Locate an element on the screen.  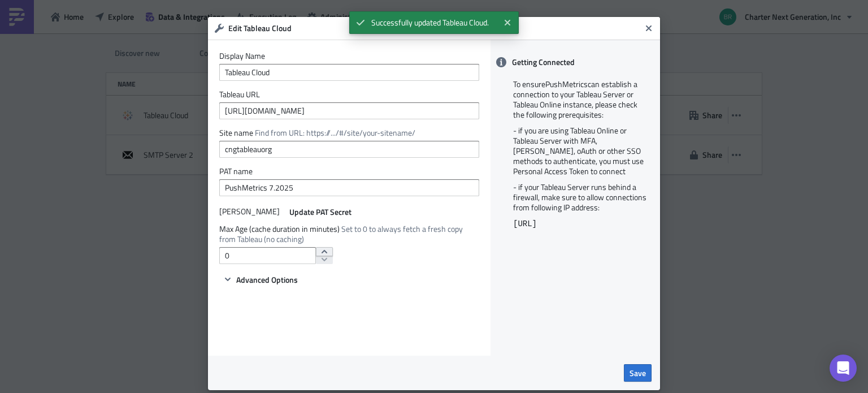
div: Open Intercom Messenger is located at coordinates (843, 368).